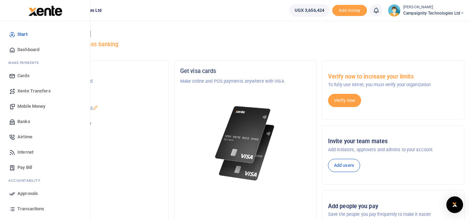 The image size is (470, 220). What do you see at coordinates (25, 137) in the screenshot?
I see `span: Airtime` at bounding box center [25, 137].